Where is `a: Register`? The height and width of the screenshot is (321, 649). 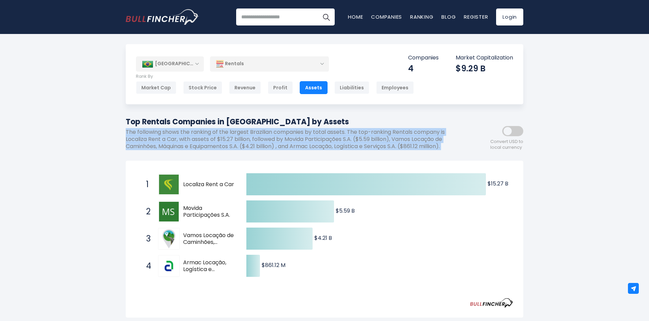
a: Register is located at coordinates (476, 17).